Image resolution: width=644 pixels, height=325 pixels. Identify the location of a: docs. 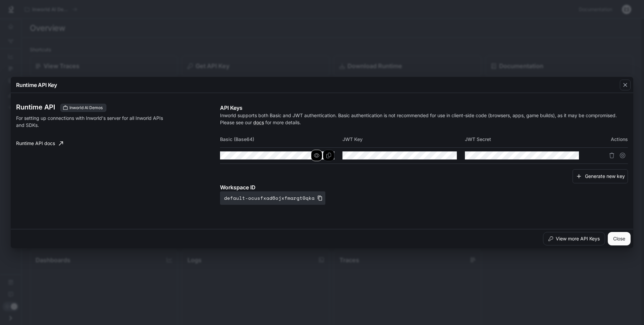
(259, 122).